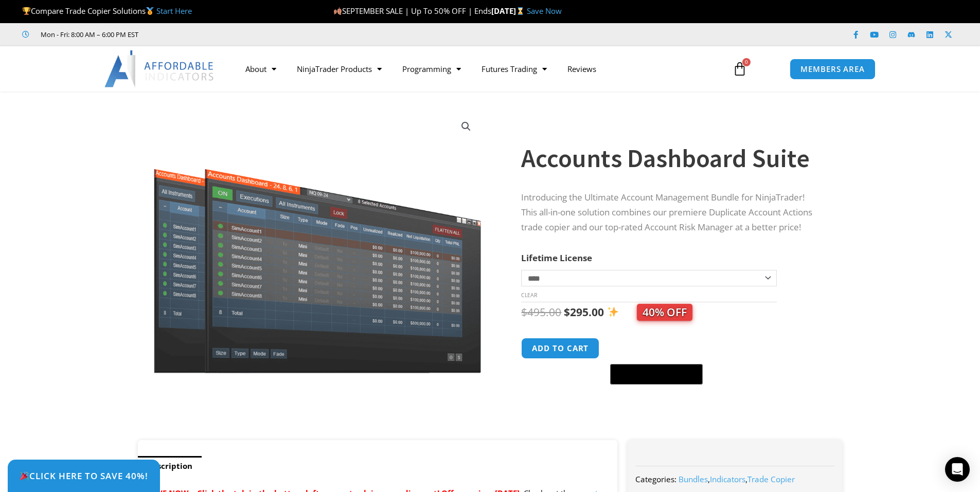  I want to click on span: SEPTEMBER SALE | Up To 50% OFF | Ends, so click(413, 11).